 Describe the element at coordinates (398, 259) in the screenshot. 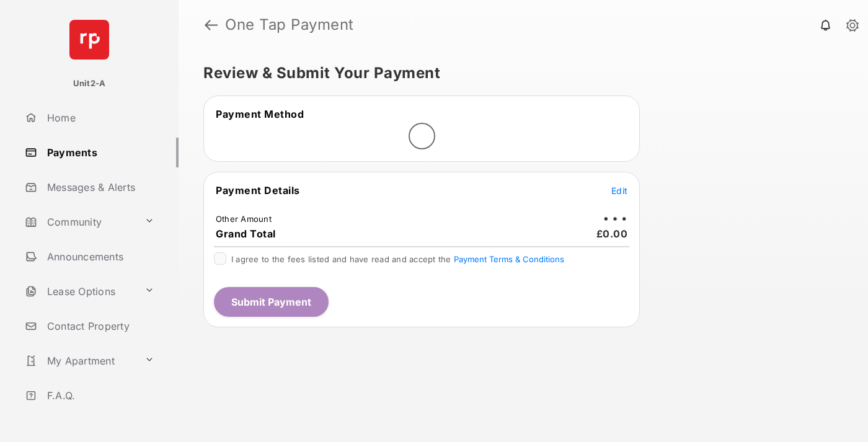

I see `span: I agree to the fees listed and have read and accept the` at that location.